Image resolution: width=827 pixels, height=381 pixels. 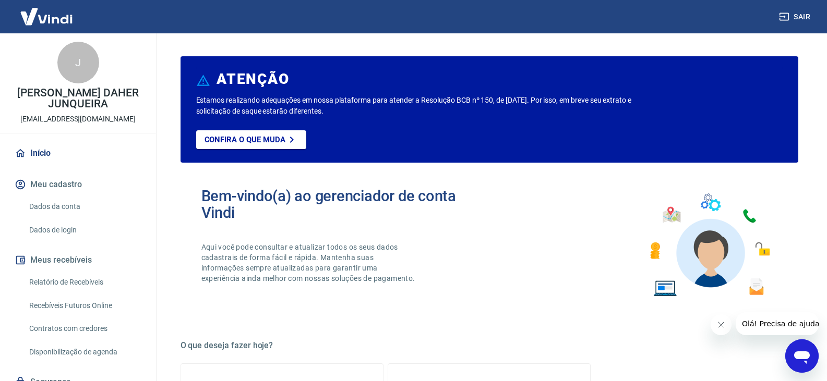 What do you see at coordinates (84, 352) in the screenshot?
I see `a: Disponibilização de agenda` at bounding box center [84, 352].